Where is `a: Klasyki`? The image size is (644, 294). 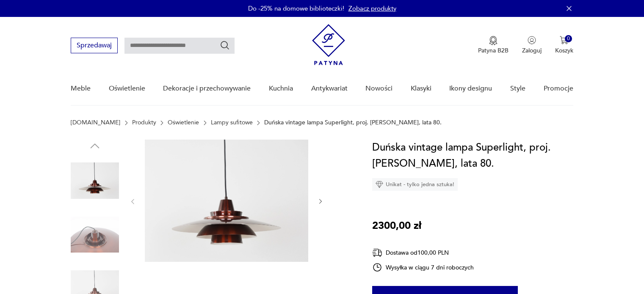 a: Klasyki is located at coordinates (421, 89).